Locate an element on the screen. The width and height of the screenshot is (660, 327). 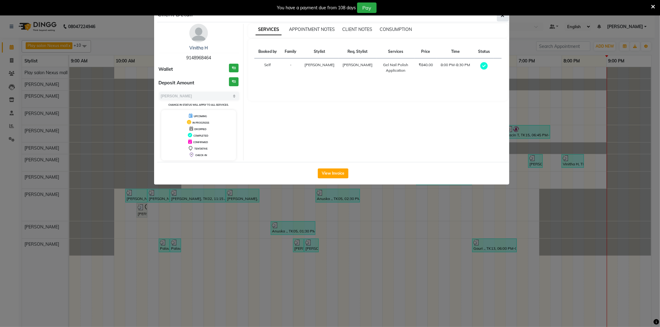
th: Status is located at coordinates (484, 52).